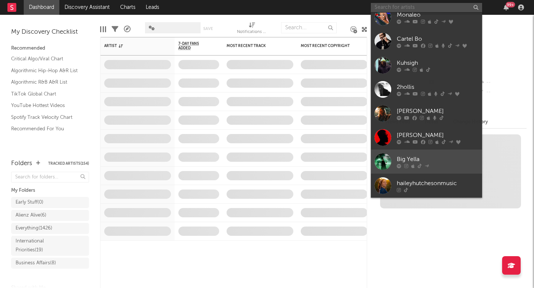 This screenshot has height=288, width=534. What do you see at coordinates (506, 7) in the screenshot?
I see `button: 99+` at bounding box center [506, 7].